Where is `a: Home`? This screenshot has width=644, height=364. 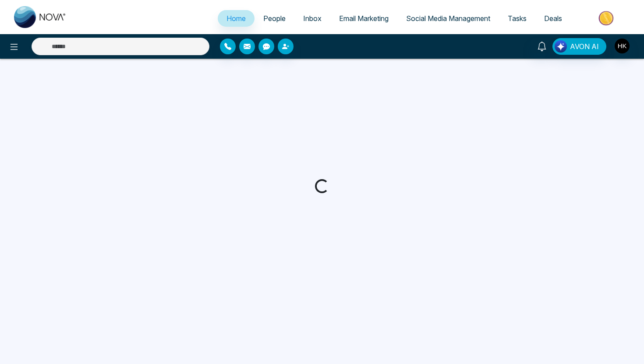 a: Home is located at coordinates (236, 18).